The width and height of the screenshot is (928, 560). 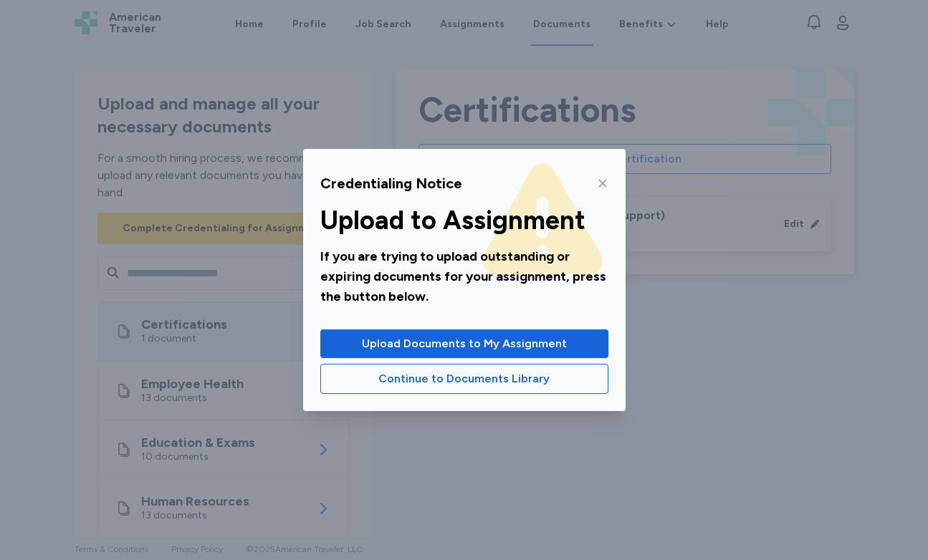 What do you see at coordinates (391, 183) in the screenshot?
I see `div: Credentialing Notice` at bounding box center [391, 183].